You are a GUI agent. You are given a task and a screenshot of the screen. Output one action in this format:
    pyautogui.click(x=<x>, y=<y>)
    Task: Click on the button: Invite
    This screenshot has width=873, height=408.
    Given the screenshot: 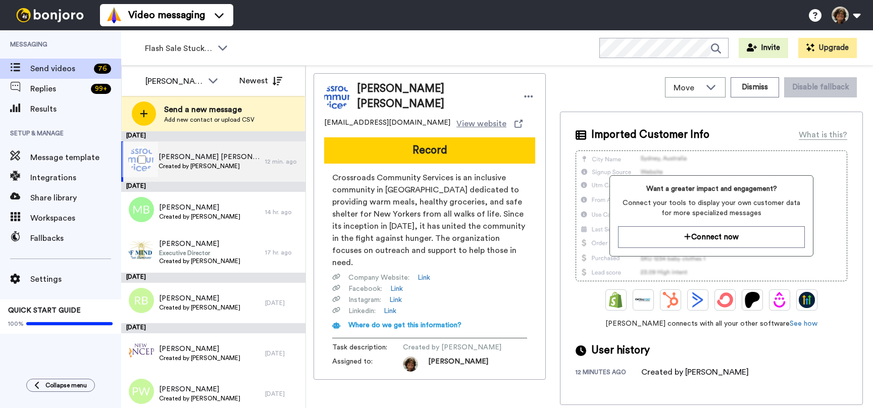 What is the action you would take?
    pyautogui.click(x=763, y=48)
    